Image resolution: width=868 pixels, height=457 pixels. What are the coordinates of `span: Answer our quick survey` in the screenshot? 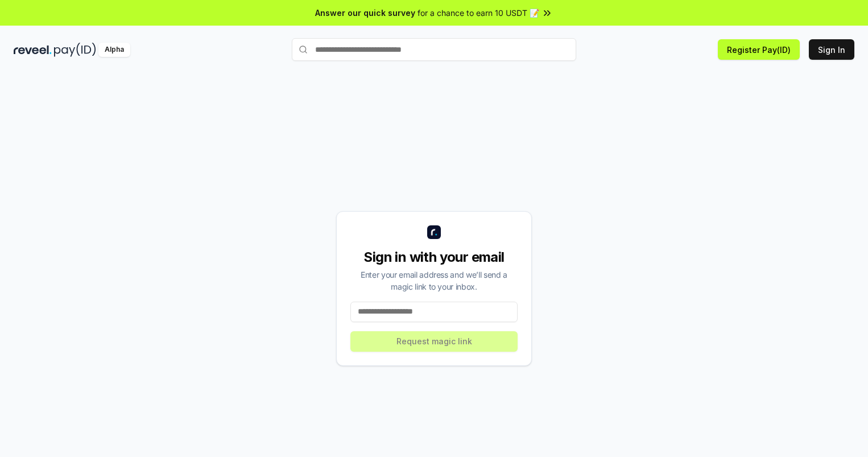 It's located at (366, 13).